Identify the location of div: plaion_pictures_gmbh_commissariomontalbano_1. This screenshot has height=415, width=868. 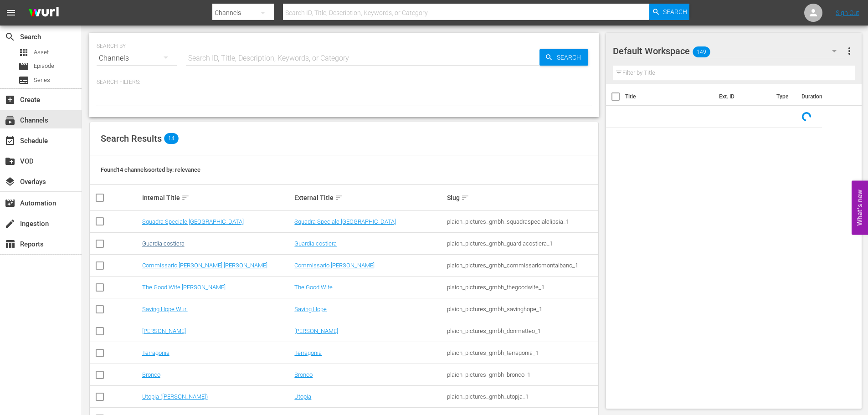
(522, 265).